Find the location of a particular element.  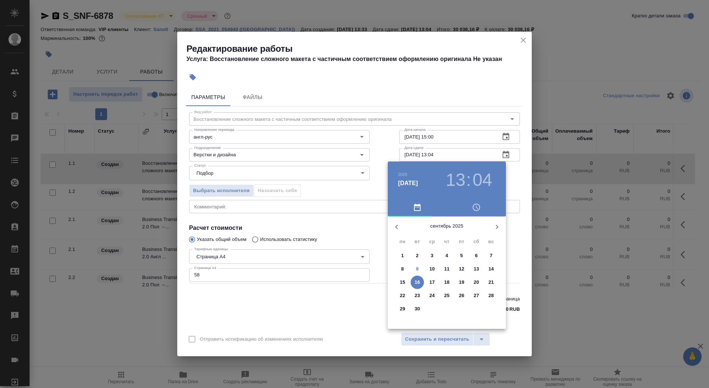

p: 11 is located at coordinates (447, 269).